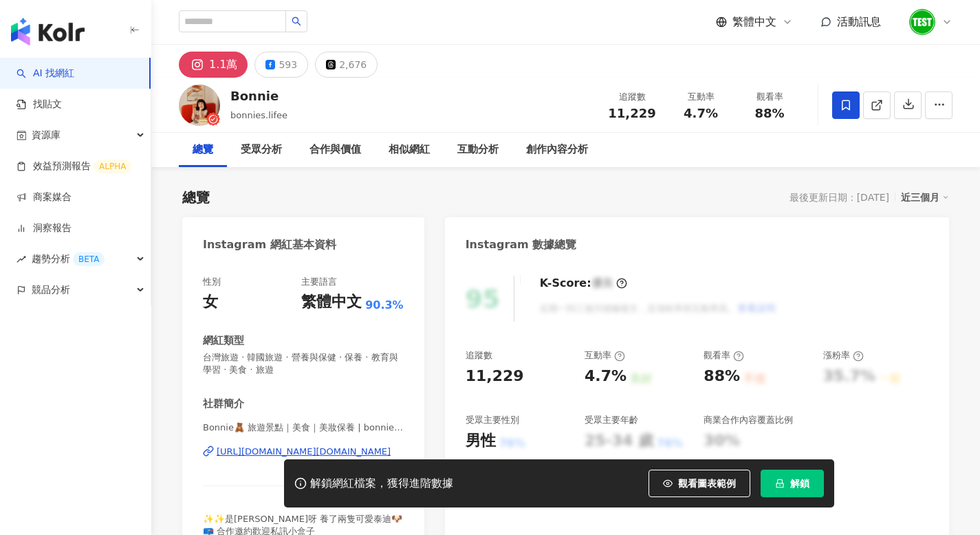 The width and height of the screenshot is (980, 535). What do you see at coordinates (699, 483) in the screenshot?
I see `button: 觀看圖表範例` at bounding box center [699, 483].